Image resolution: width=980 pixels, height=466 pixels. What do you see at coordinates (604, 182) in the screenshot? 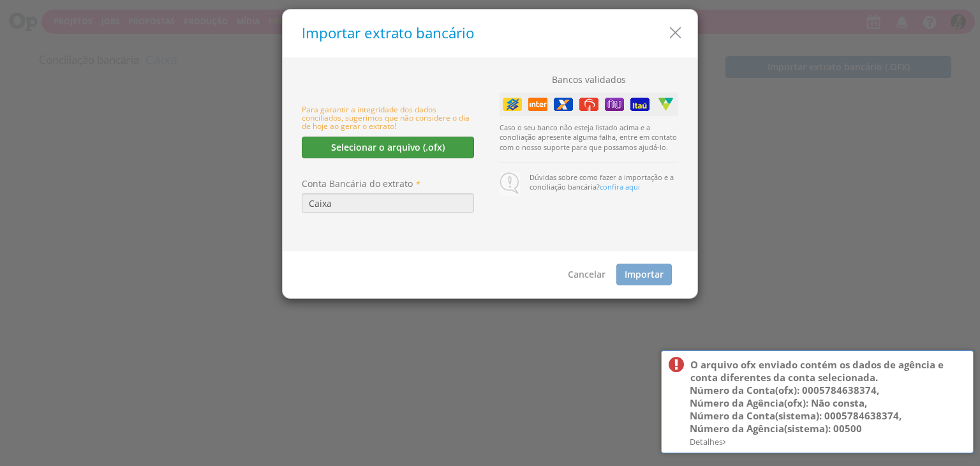
I see `p: Dúvidas sobre como fazer a importação e a conciliação bancária?` at bounding box center [604, 182].